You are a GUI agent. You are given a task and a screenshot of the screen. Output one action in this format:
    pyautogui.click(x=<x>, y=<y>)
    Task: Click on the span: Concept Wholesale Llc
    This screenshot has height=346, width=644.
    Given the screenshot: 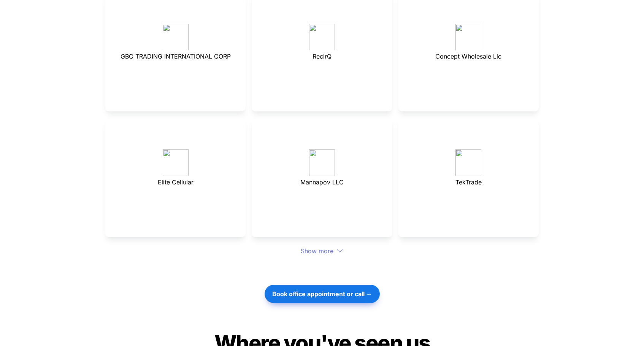 What is the action you would take?
    pyautogui.click(x=469, y=56)
    